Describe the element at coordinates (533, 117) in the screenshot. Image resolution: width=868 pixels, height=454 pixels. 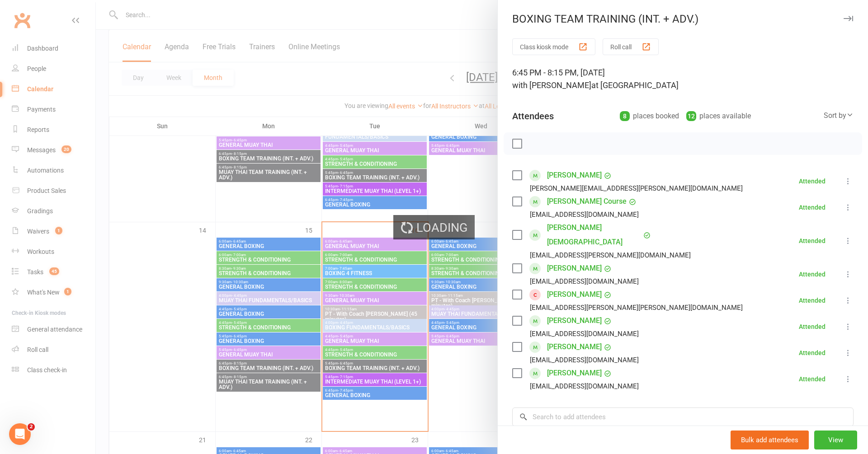
I see `div: Attendees` at that location.